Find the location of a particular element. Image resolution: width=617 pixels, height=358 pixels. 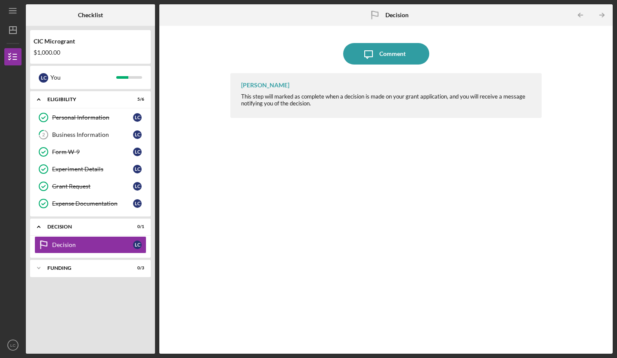

div: 0 / 1 is located at coordinates (137, 227).